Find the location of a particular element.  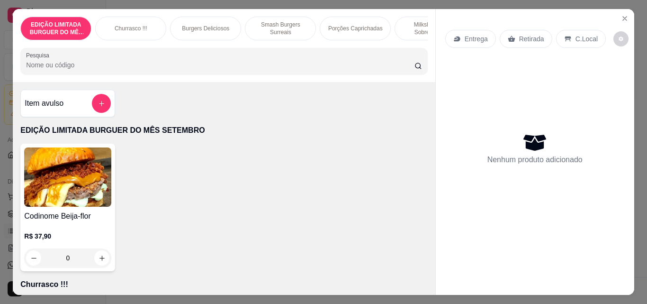

button: Close is located at coordinates (625, 18).